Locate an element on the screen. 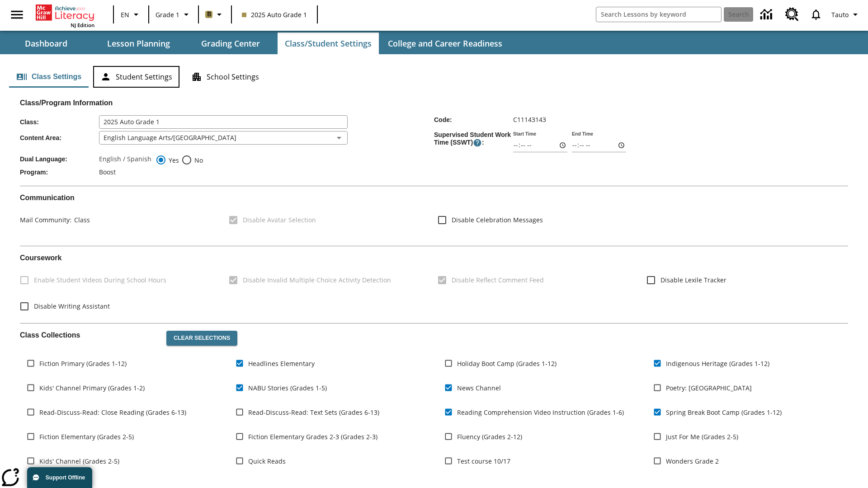  div: Class/Student Settings is located at coordinates (434, 77).